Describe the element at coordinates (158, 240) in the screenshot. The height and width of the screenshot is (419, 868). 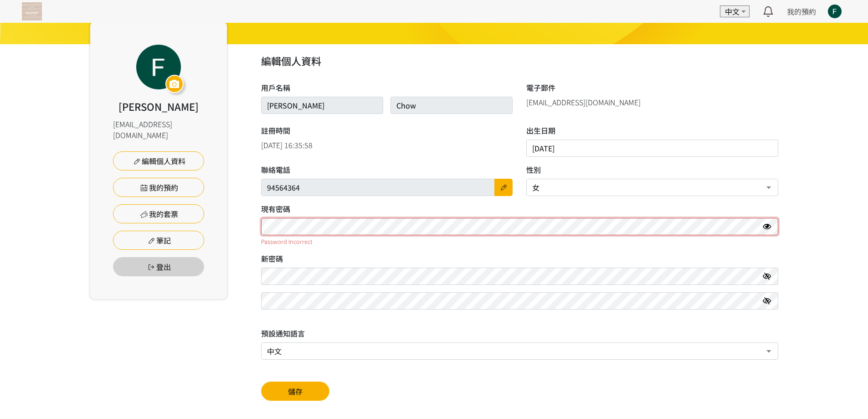
I see `a: 筆記` at that location.